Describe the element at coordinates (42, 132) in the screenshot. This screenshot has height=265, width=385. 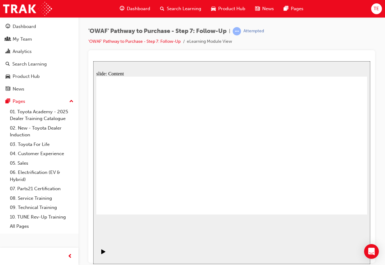
I see `a: 02. New - Toyota Dealer Induction` at that location.